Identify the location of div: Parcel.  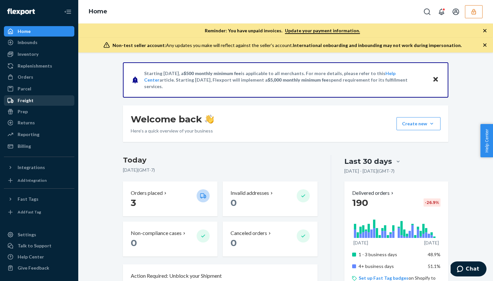
(24, 89).